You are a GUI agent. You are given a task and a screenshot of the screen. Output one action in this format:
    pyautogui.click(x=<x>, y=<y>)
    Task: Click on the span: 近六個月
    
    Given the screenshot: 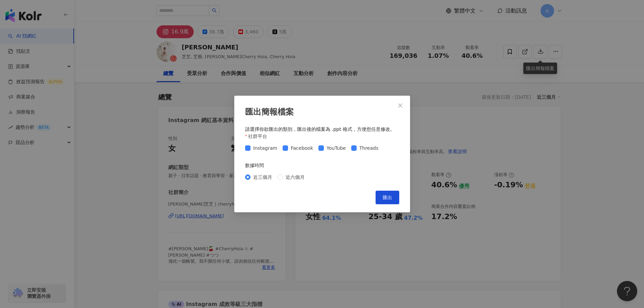 What is the action you would take?
    pyautogui.click(x=295, y=177)
    